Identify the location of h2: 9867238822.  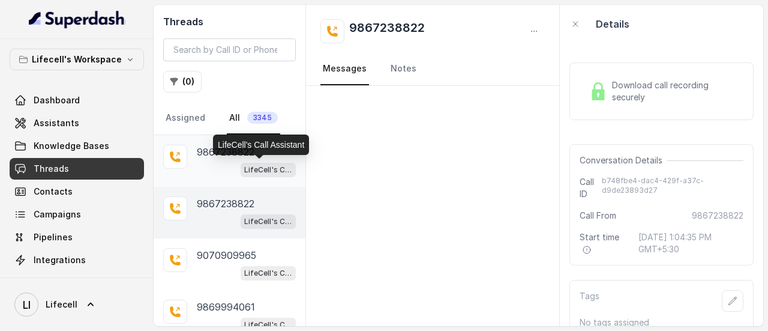
(387, 31).